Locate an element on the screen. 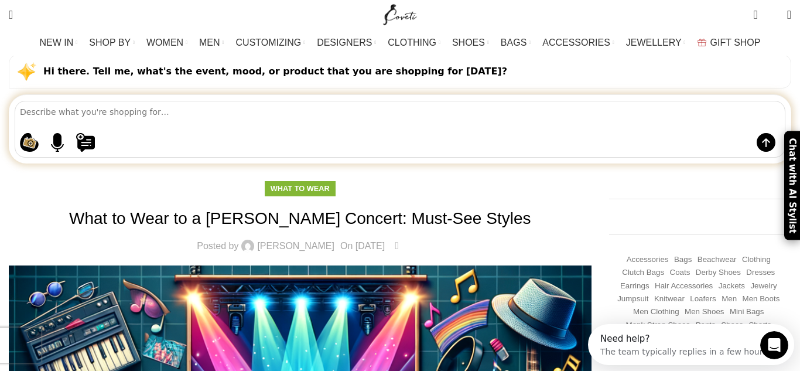 The height and width of the screenshot is (371, 800). span: WOMEN is located at coordinates (165, 42).